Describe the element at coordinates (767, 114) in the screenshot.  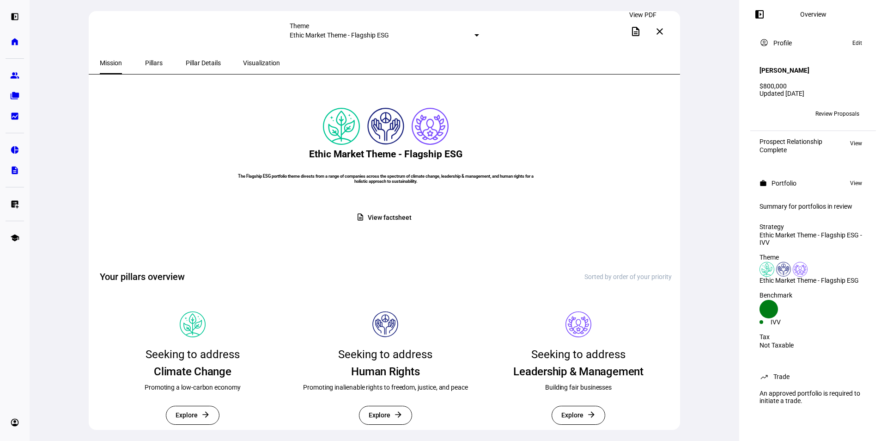
I see `span: BB` at that location.